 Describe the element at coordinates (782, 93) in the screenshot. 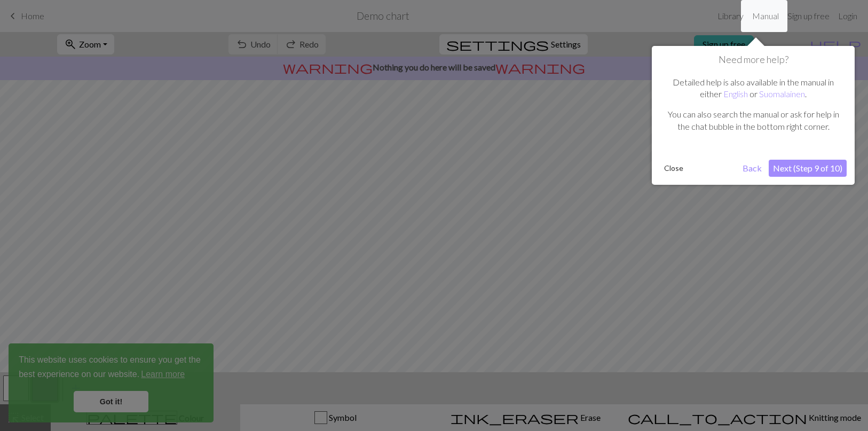

I see `a: Suomalainen` at that location.